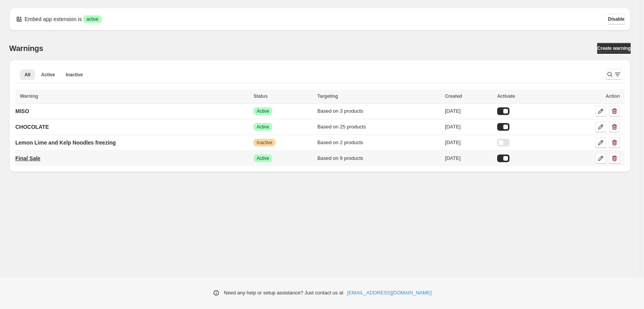 This screenshot has width=644, height=309. Describe the element at coordinates (92, 19) in the screenshot. I see `span: active` at that location.